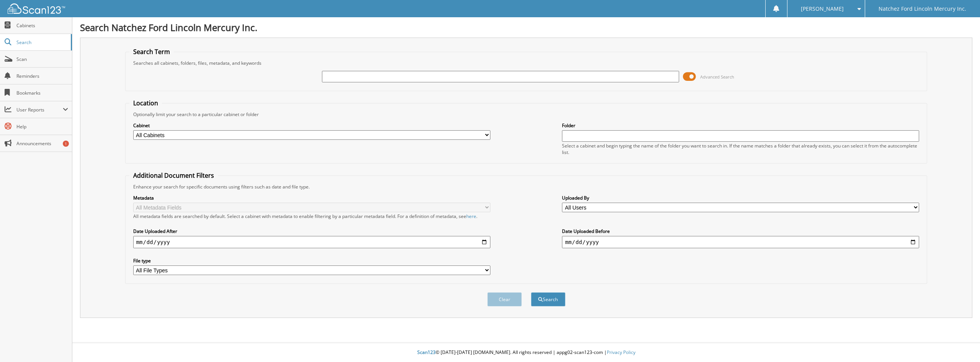 The width and height of the screenshot is (980, 362). Describe the element at coordinates (312, 216) in the screenshot. I see `div: All metadata fields are searched by default. Select a cabinet with metadata to enable filtering b...` at that location.